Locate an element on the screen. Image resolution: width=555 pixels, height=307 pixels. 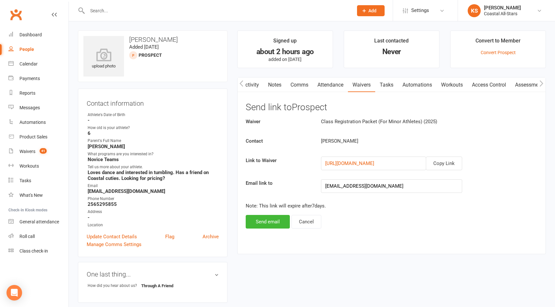
button: Add is located at coordinates (370, 11).